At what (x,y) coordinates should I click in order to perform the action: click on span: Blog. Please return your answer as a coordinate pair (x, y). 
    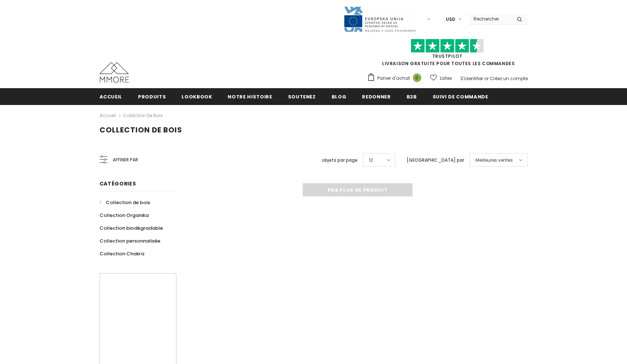
    Looking at the image, I should click on (339, 97).